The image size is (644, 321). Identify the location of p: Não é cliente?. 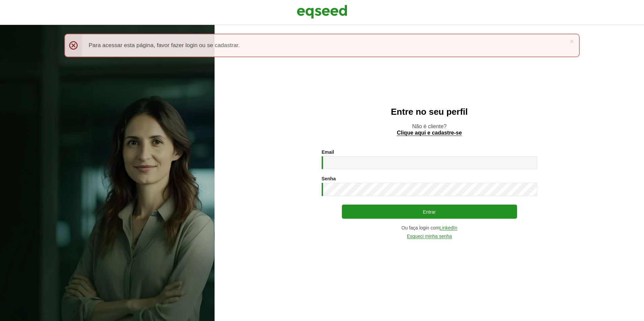
(429, 130).